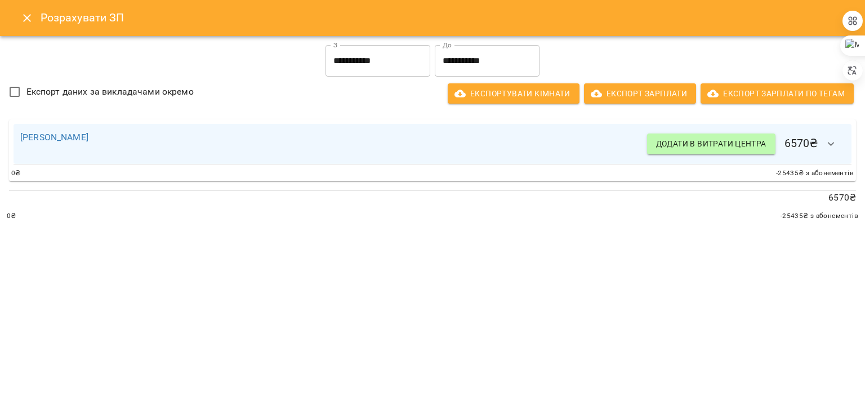 The width and height of the screenshot is (865, 396). Describe the element at coordinates (711, 144) in the screenshot. I see `span: Додати в витрати центра` at that location.